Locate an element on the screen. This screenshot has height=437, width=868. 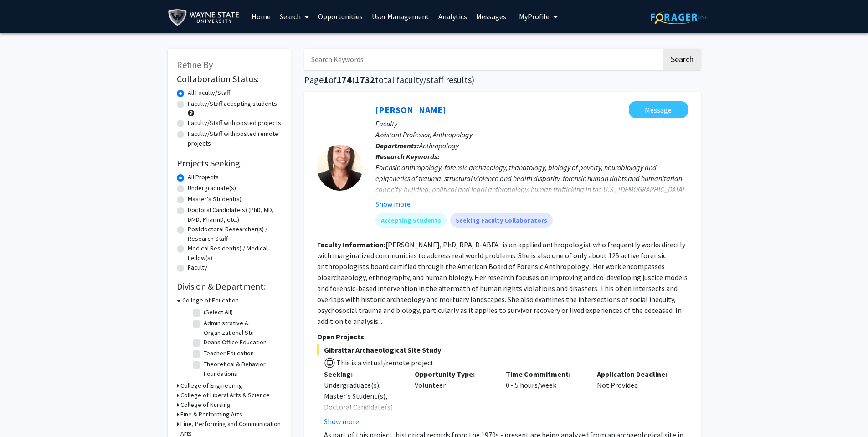
div: Not Provided is located at coordinates (635, 398).